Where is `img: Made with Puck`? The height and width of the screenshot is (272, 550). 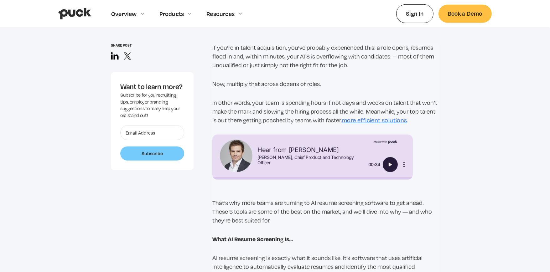 img: Made with Puck is located at coordinates (385, 142).